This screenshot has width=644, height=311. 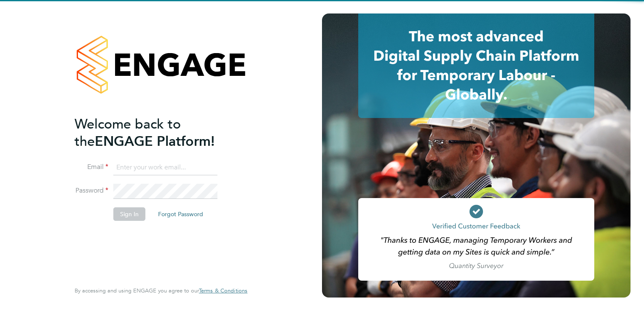 What do you see at coordinates (161, 291) in the screenshot?
I see `span: By accessing and using ENGAGE you agree to our` at bounding box center [161, 291].